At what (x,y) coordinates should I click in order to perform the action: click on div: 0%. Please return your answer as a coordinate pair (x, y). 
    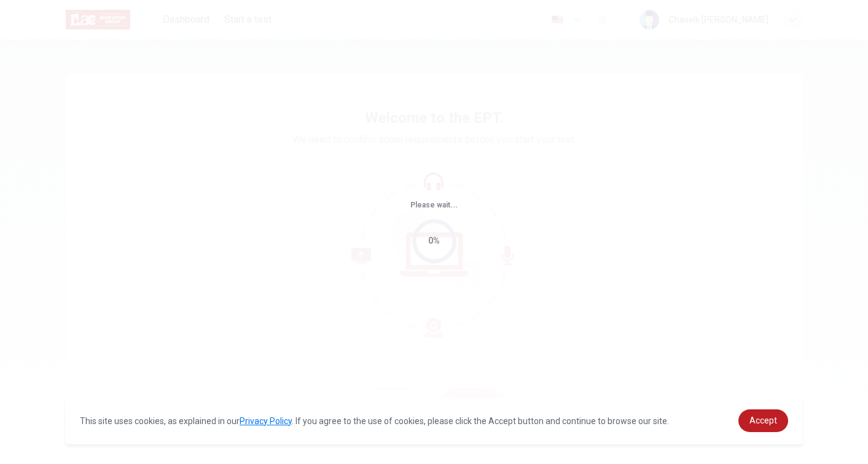
    Looking at the image, I should click on (434, 241).